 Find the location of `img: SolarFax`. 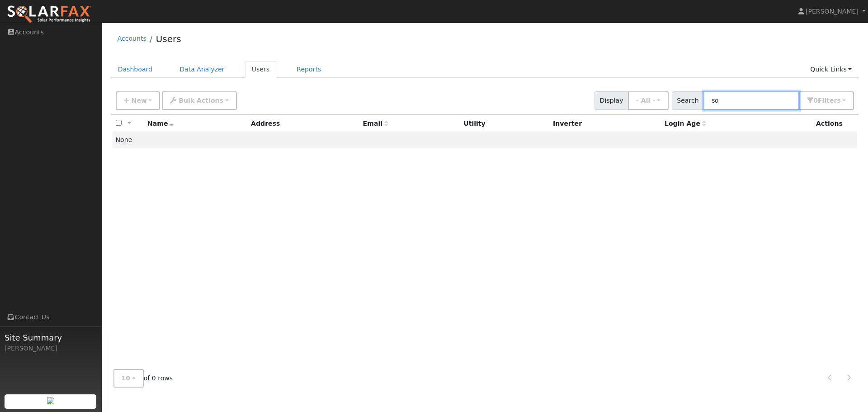

img: SolarFax is located at coordinates (49, 14).